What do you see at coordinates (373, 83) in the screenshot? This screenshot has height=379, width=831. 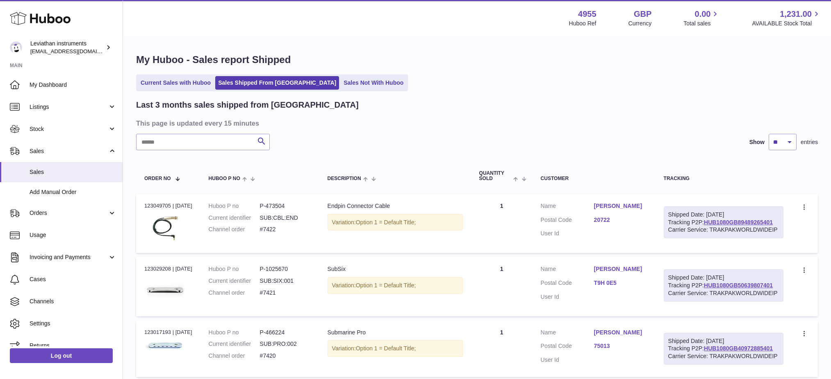 I see `a: Sales Not With Huboo` at bounding box center [373, 83].